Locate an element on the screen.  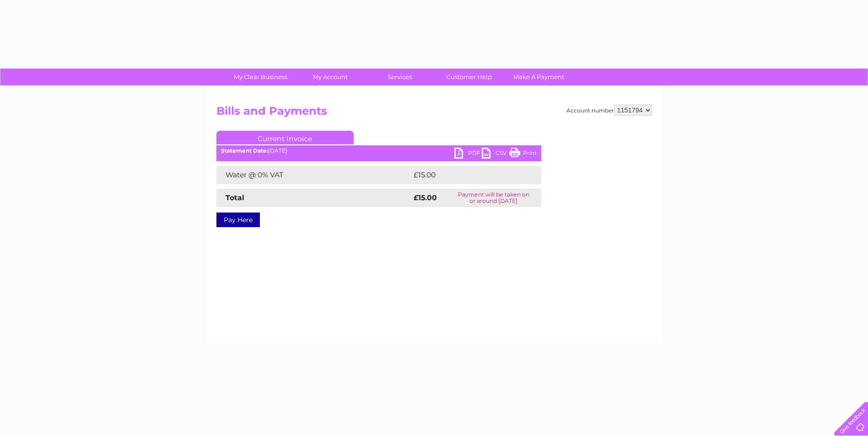
b: Statement Date: is located at coordinates (244, 151).